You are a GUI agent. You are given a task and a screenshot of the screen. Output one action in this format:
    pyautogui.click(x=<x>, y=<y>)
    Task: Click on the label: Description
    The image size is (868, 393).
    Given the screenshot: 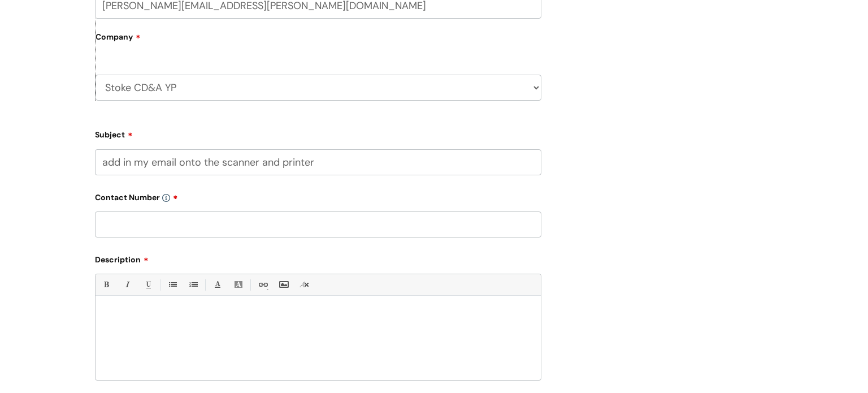 What is the action you would take?
    pyautogui.click(x=318, y=258)
    